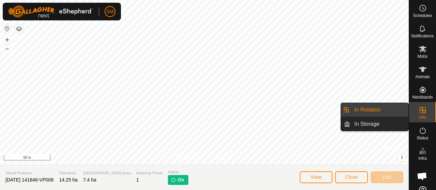 This screenshot has height=190, width=436. I want to click on span: Total Area, so click(68, 173).